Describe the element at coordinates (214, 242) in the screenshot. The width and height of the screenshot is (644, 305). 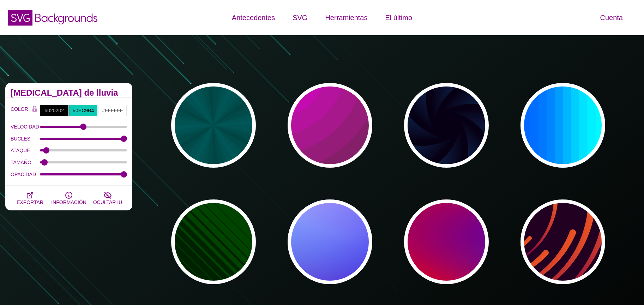
I see `button: Rayas alternas que se hacen más grandes y más pequeñas en un patrón ondulado` at that location.